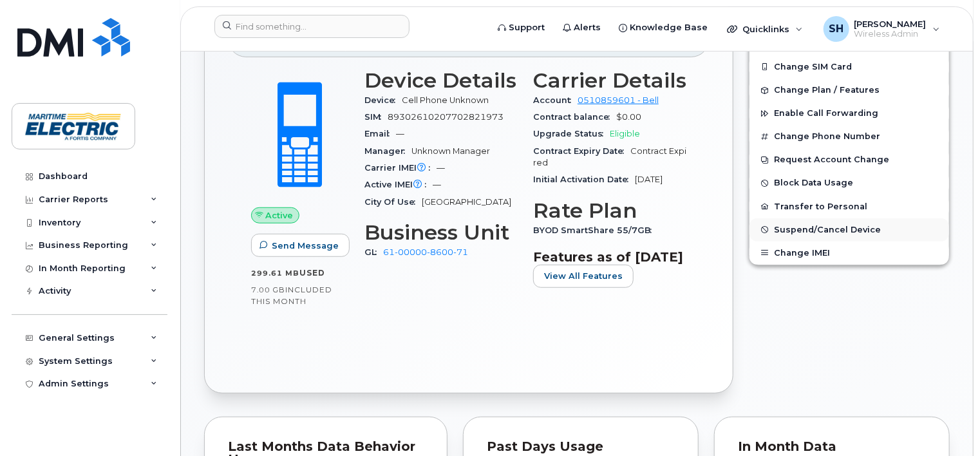 This screenshot has height=456, width=980. I want to click on span: Eligible, so click(624, 133).